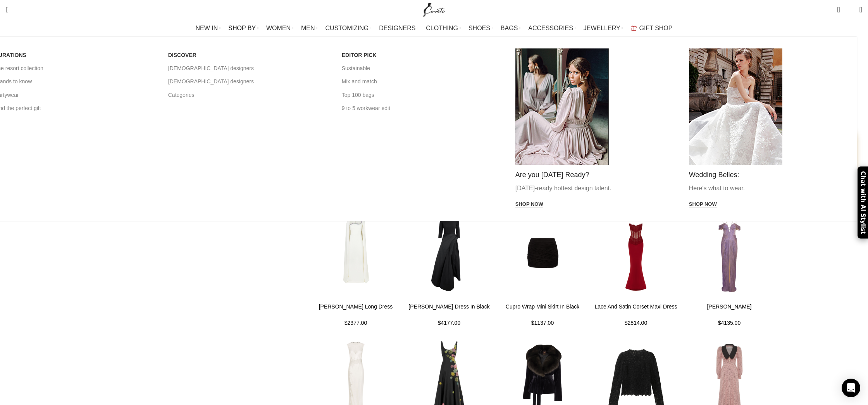  What do you see at coordinates (633, 28) in the screenshot?
I see `img: GiftBag` at bounding box center [633, 28].